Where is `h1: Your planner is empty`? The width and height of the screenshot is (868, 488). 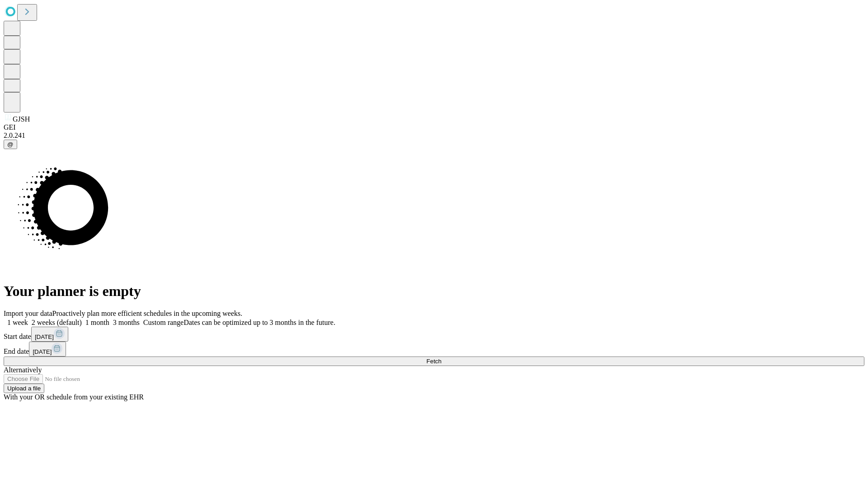
h1: Your planner is empty is located at coordinates (434, 291).